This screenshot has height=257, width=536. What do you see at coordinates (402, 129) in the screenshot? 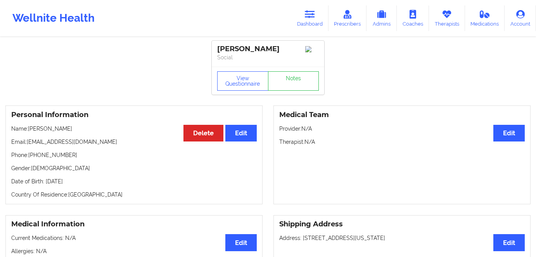
I see `p: Provider: N/A` at bounding box center [402, 129].